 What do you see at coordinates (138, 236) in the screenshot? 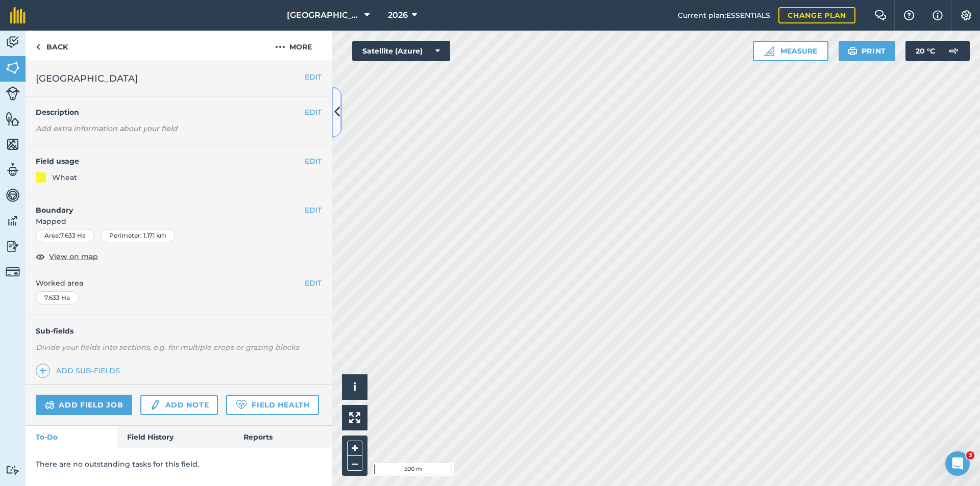
I see `div: Perimeter : 1.171 km` at bounding box center [138, 236].